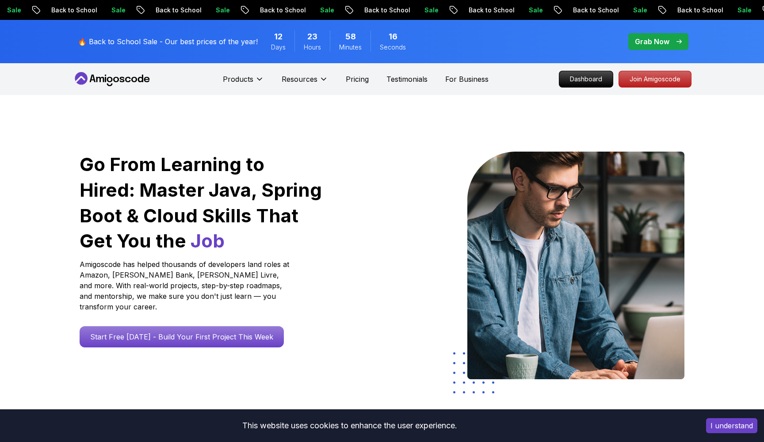 This screenshot has height=442, width=764. I want to click on span: 16 Seconds, so click(393, 37).